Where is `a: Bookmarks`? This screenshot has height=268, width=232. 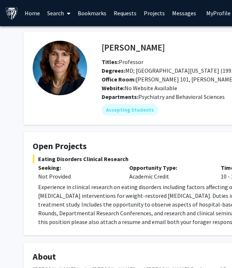 a: Bookmarks is located at coordinates (92, 13).